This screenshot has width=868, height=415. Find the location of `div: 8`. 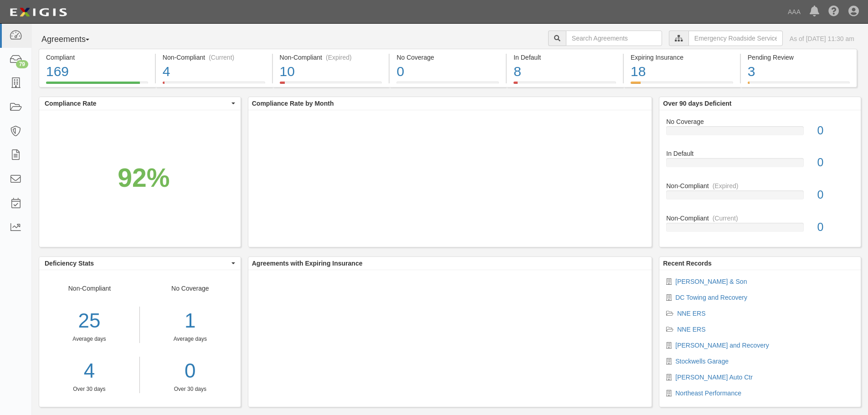

div: 8 is located at coordinates (565, 71).